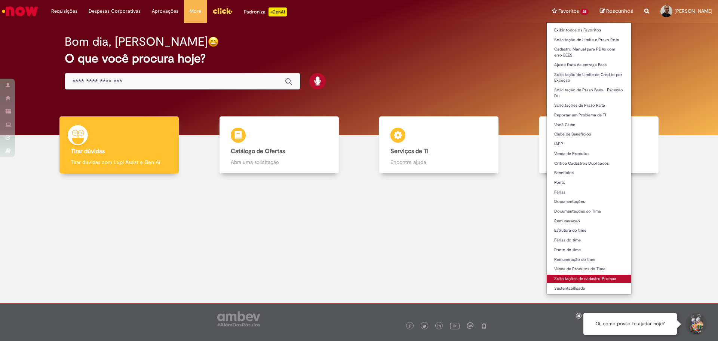  What do you see at coordinates (616, 11) in the screenshot?
I see `a: Rascunhos` at bounding box center [616, 11].